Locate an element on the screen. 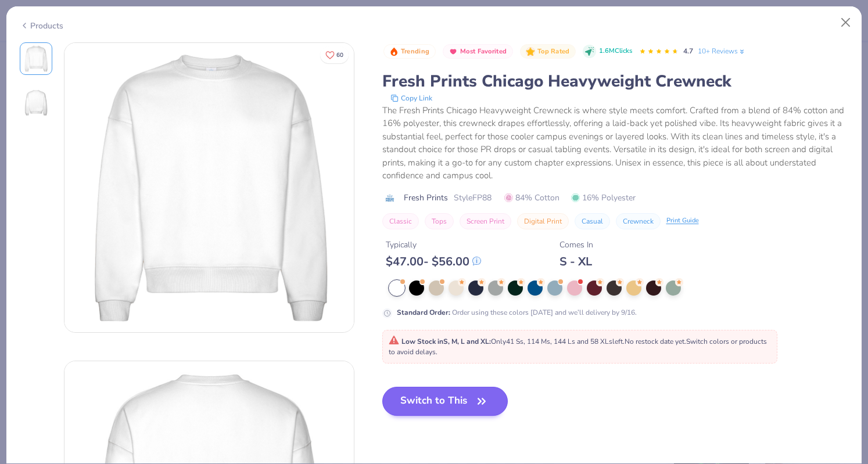 The width and height of the screenshot is (868, 464). div: 4.7 Stars is located at coordinates (659, 52).